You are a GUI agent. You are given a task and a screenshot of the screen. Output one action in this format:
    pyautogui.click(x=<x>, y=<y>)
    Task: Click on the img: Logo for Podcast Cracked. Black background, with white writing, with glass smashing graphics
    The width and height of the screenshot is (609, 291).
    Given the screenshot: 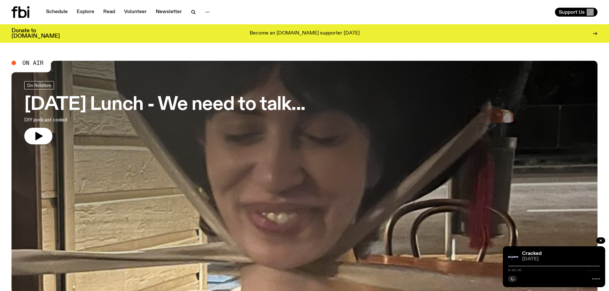 What is the action you would take?
    pyautogui.click(x=513, y=257)
    